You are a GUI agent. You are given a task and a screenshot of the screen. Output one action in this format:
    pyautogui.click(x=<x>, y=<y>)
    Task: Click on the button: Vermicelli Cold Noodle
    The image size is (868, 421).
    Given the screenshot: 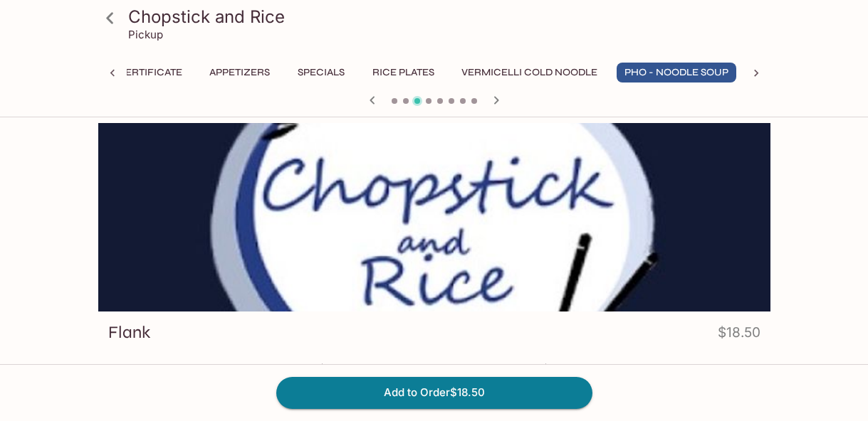 What is the action you would take?
    pyautogui.click(x=528, y=73)
    